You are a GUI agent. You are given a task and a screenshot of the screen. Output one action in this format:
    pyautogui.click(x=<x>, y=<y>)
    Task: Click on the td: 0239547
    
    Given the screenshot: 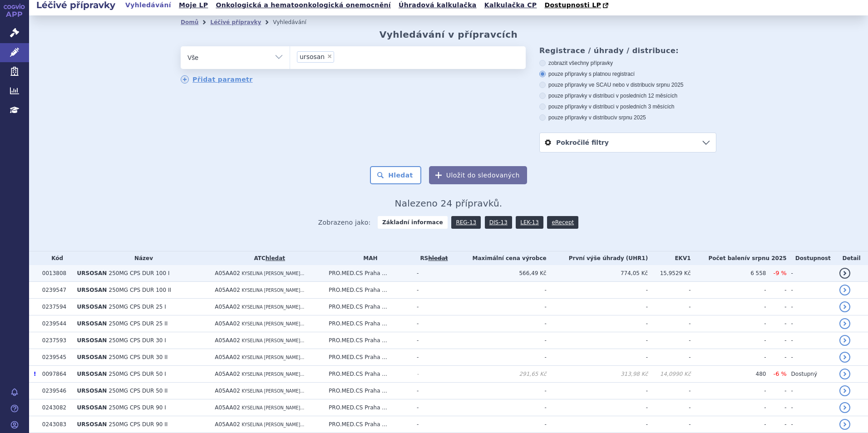 What is the action you would take?
    pyautogui.click(x=55, y=290)
    